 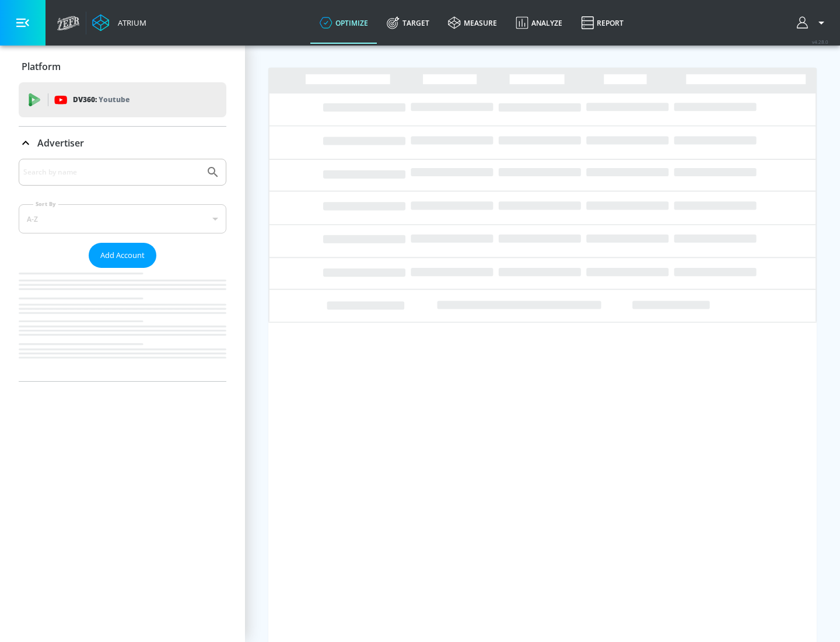 I want to click on input: Search by name, so click(x=112, y=172).